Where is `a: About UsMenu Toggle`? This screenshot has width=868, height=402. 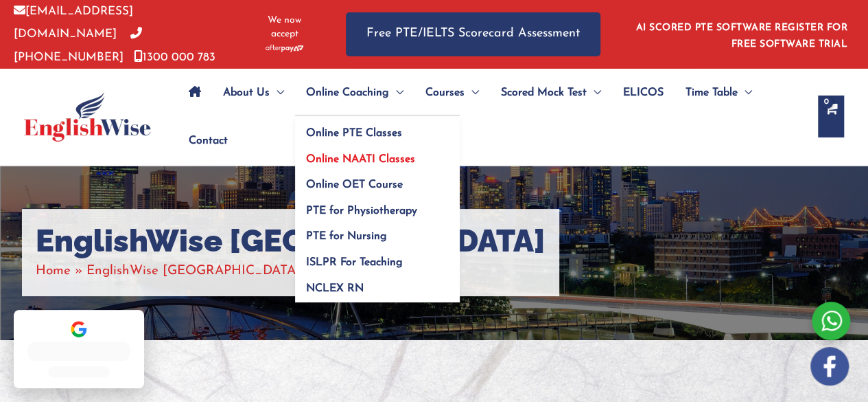 a: About UsMenu Toggle is located at coordinates (253, 93).